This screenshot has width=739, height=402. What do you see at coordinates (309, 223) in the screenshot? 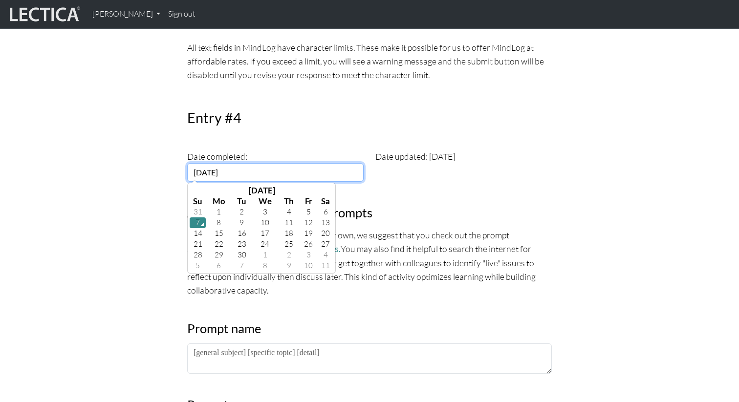
I see `td: 12` at bounding box center [309, 223].